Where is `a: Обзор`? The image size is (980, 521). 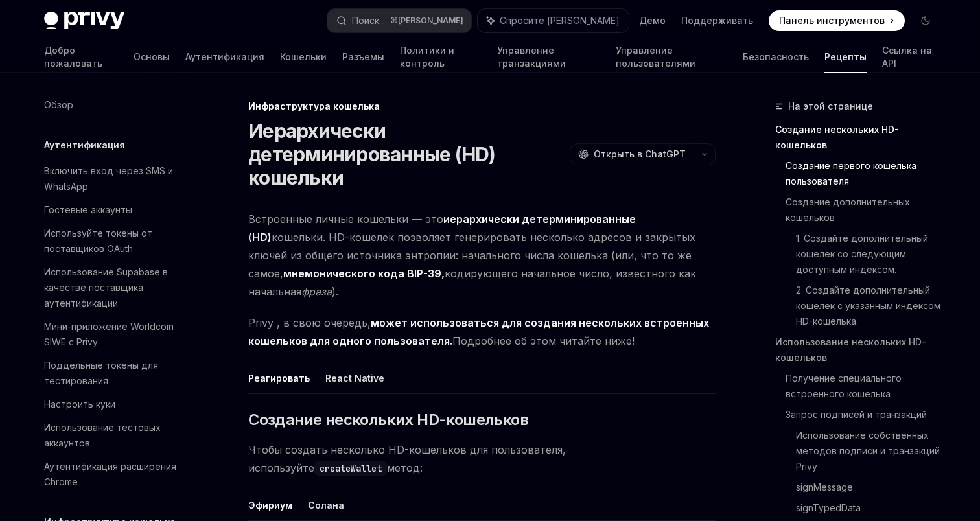 a: Обзор is located at coordinates (116, 105).